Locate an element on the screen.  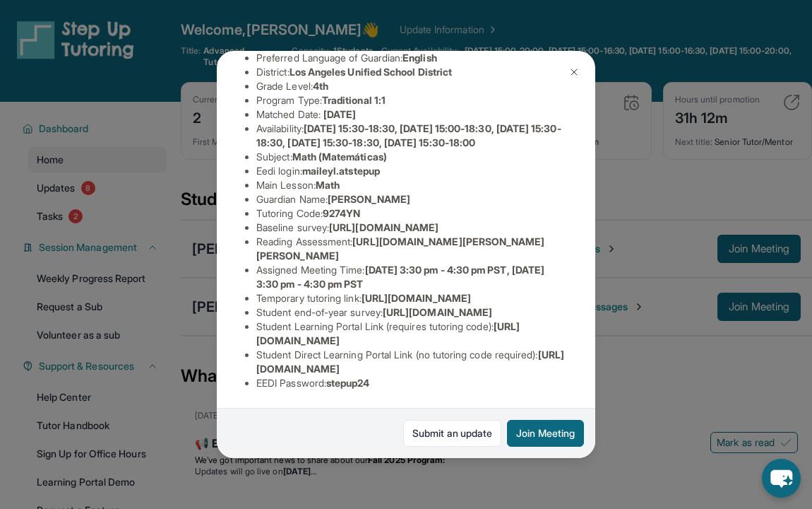
li: Matched Date: is located at coordinates (412, 115).